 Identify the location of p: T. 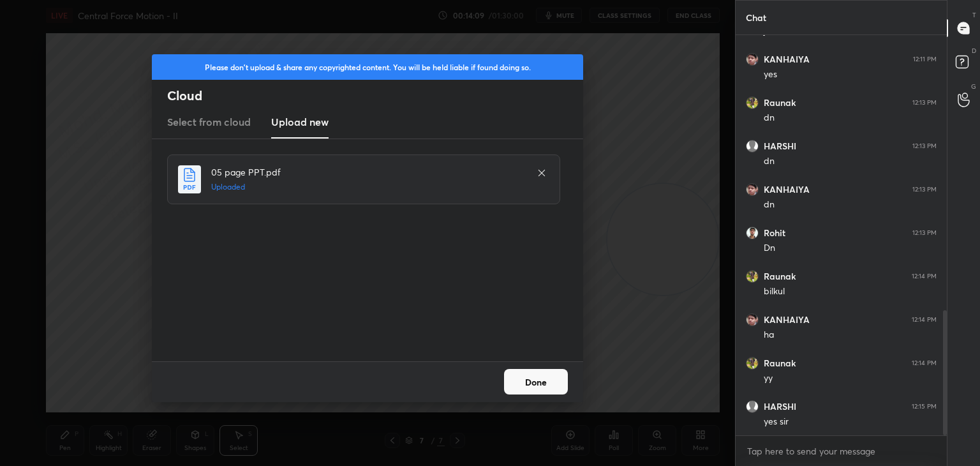
(975, 14).